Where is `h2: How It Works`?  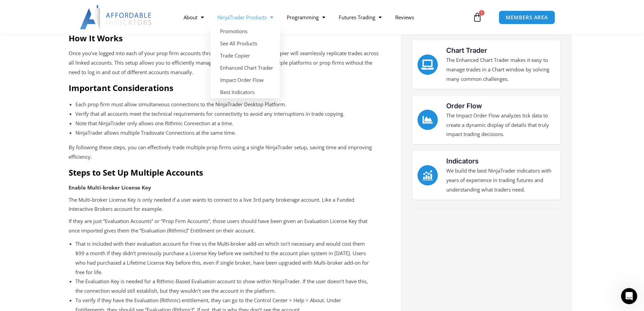
h2: How It Works is located at coordinates (224, 38).